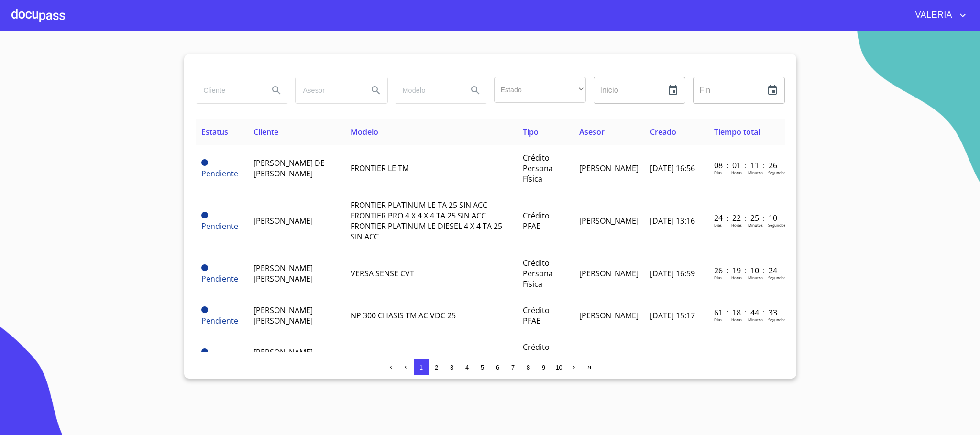 This screenshot has width=980, height=435. I want to click on button: 10, so click(559, 367).